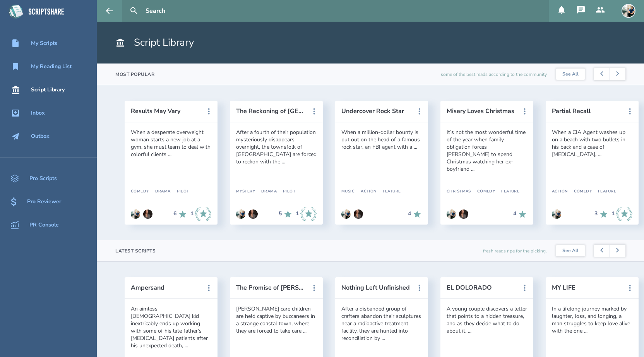 This screenshot has width=644, height=357. I want to click on a: Go to Anthony Miguel Cantu's profile, so click(556, 214).